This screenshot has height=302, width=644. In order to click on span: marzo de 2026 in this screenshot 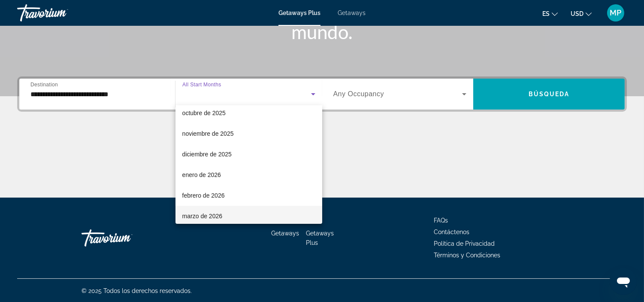, I will do `click(202, 215)`.